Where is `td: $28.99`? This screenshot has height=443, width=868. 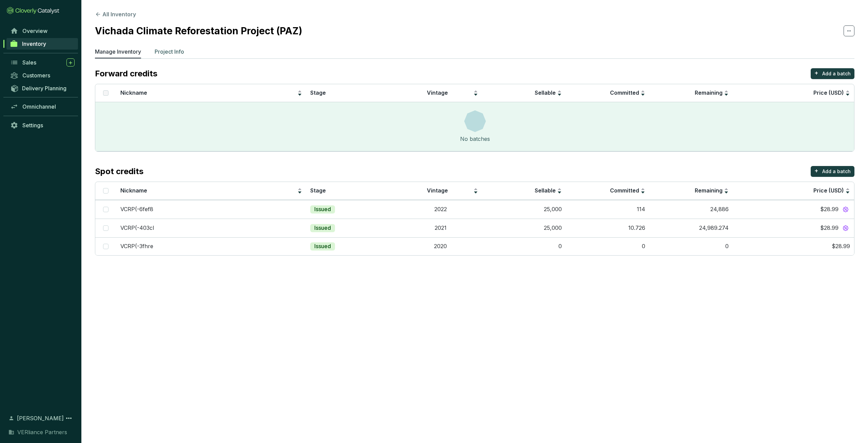 td: $28.99 is located at coordinates (793, 246).